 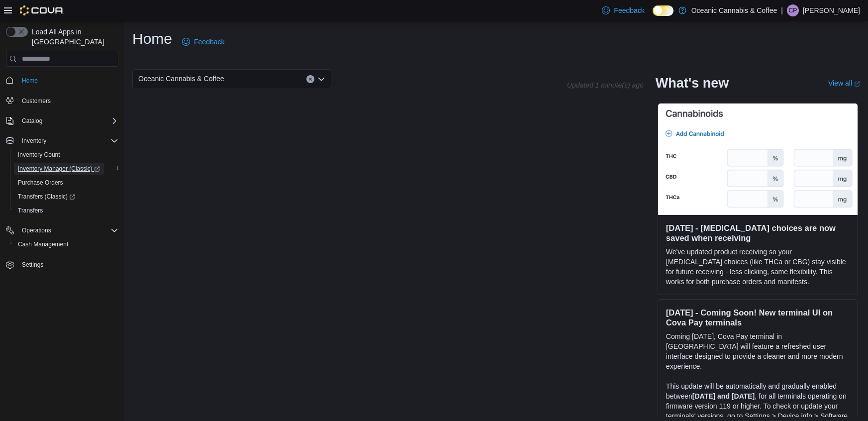 What do you see at coordinates (793, 11) in the screenshot?
I see `span: CP` at bounding box center [793, 11].